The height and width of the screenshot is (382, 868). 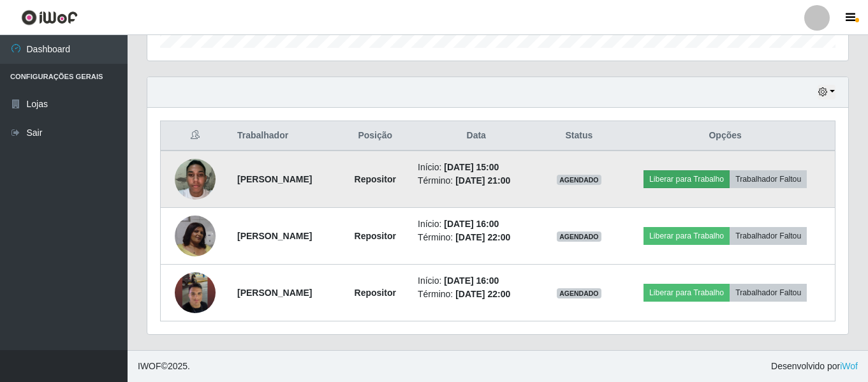 What do you see at coordinates (195, 179) in the screenshot?
I see `img: 1752181822645.jpeg` at bounding box center [195, 179].